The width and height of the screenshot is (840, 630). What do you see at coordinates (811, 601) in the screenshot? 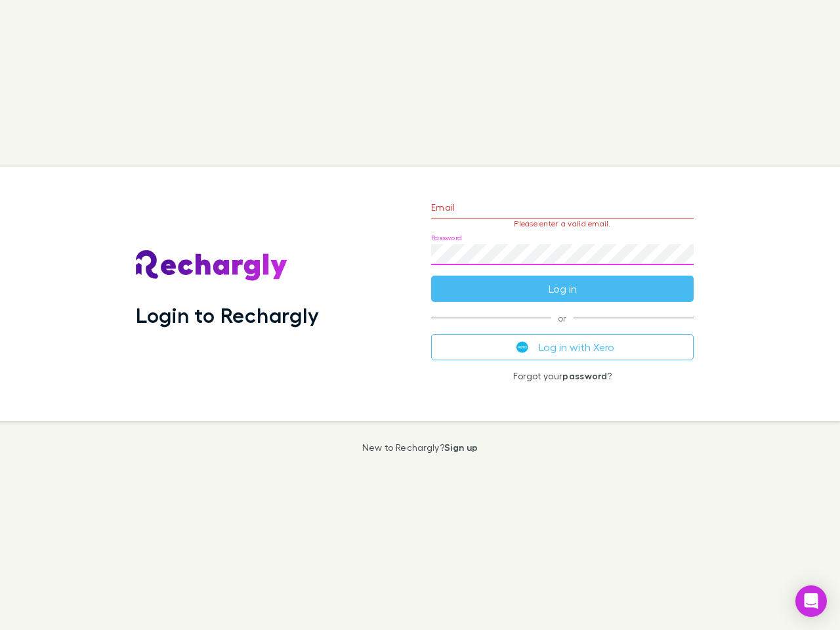
I see `div: Open Intercom Messenger` at bounding box center [811, 601].